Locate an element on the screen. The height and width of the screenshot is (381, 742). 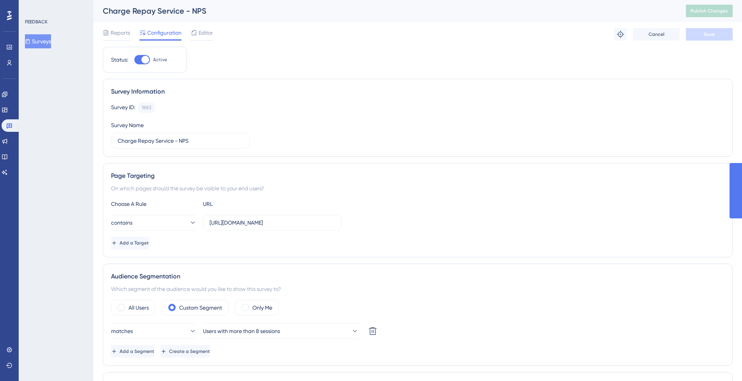
button: Save is located at coordinates (709, 34).